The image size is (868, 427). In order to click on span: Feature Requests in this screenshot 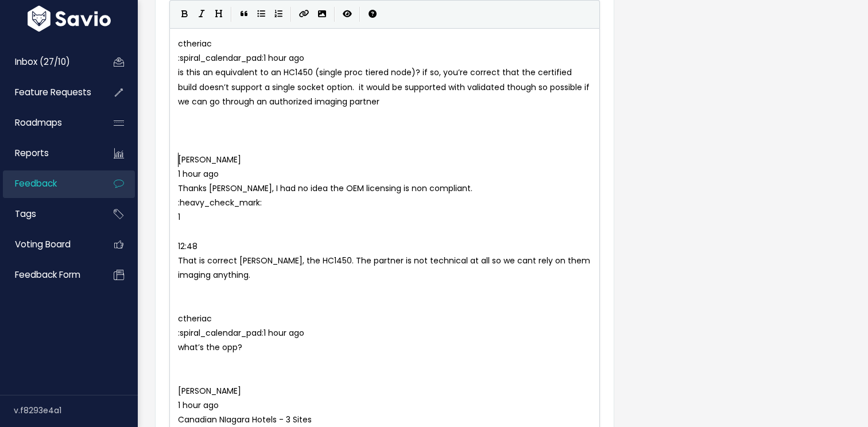, I will do `click(53, 92)`.